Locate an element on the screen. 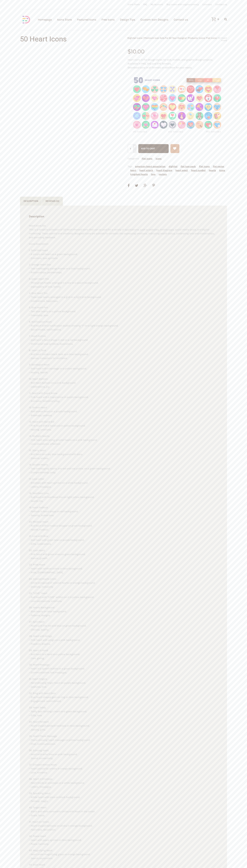  p: 20. Medical Heart – Red heart with a medical dropper on green background. – Health, medical. is located at coordinates (124, 526).